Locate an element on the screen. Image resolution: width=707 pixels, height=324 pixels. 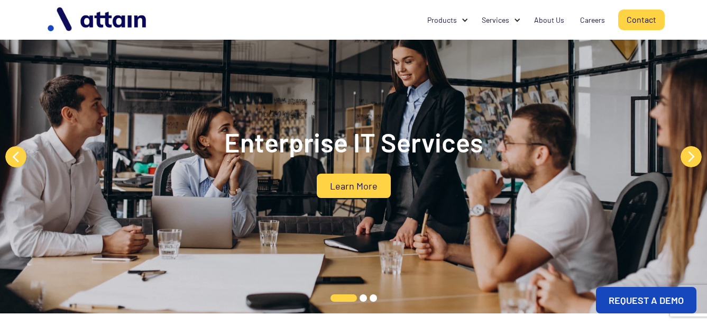
div: Careers is located at coordinates (593, 20).